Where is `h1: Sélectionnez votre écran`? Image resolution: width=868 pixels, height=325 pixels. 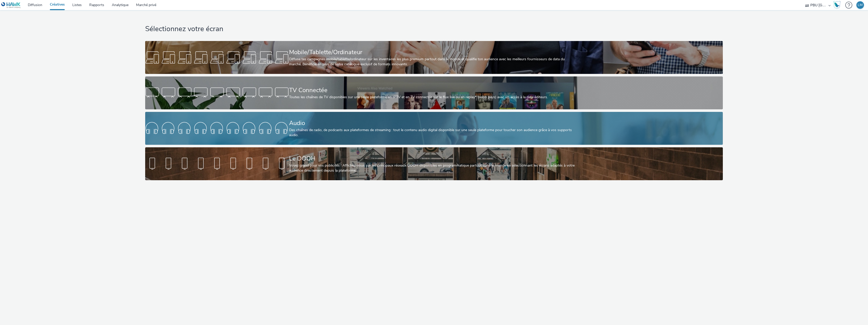
h1: Sélectionnez votre écran is located at coordinates (434, 29).